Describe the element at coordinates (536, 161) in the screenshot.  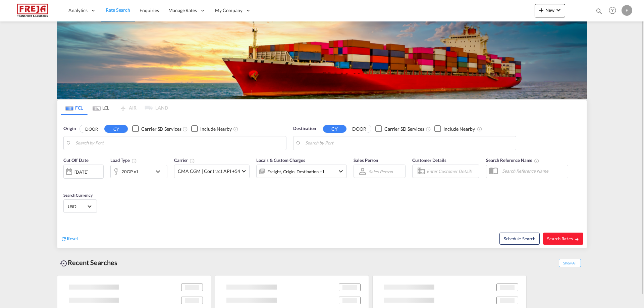
I see `md-icon: Your search will be saved by the below given name` at that location.